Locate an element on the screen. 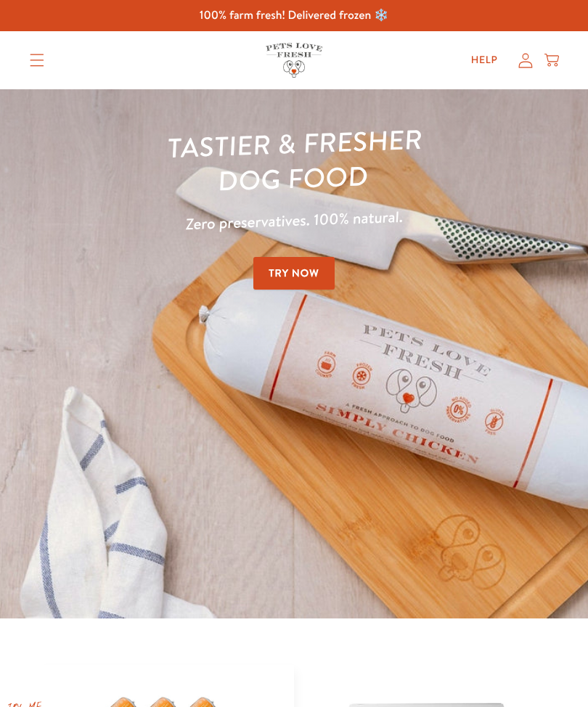 The width and height of the screenshot is (588, 707). summary: Translation missing: en.sections.header.menu is located at coordinates (37, 61).